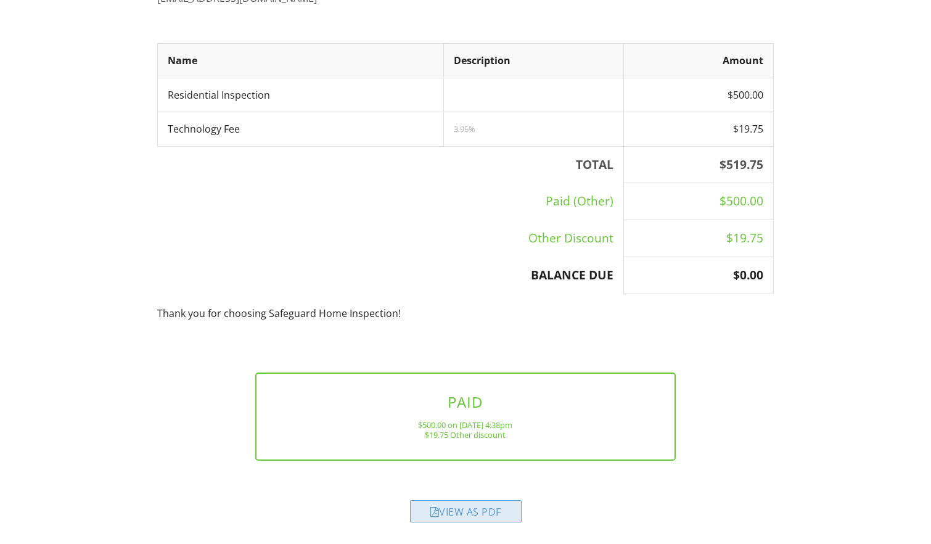 This screenshot has width=931, height=544. I want to click on td: Other Discount, so click(391, 239).